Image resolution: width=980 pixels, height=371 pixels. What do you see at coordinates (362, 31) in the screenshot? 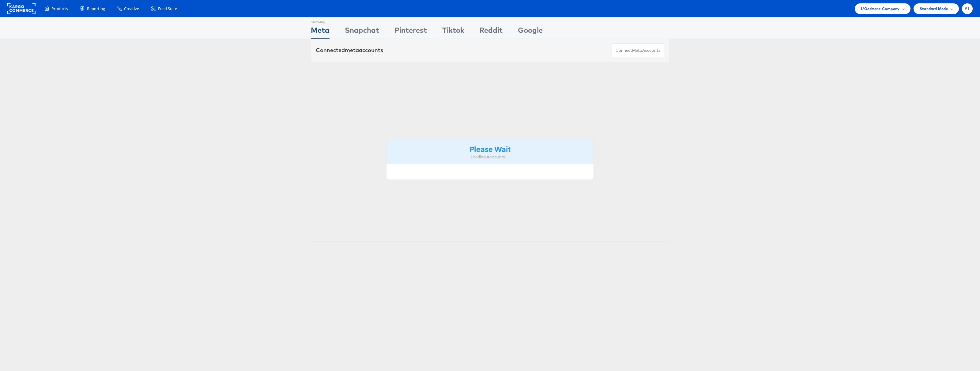
I see `div: Snapchat` at bounding box center [362, 31].